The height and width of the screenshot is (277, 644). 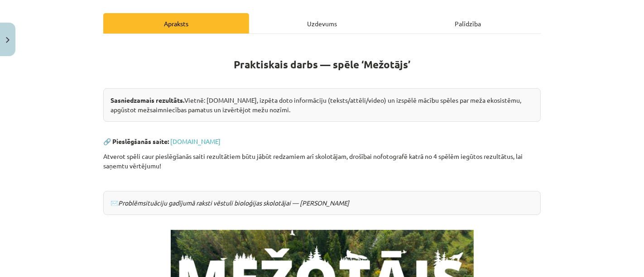 What do you see at coordinates (8, 40) in the screenshot?
I see `img: icon-close-lesson-0947bae3869378f0d4975bcd49f059093ad1ed9edebbc8119c70593378902aed.svg` at bounding box center [8, 40].